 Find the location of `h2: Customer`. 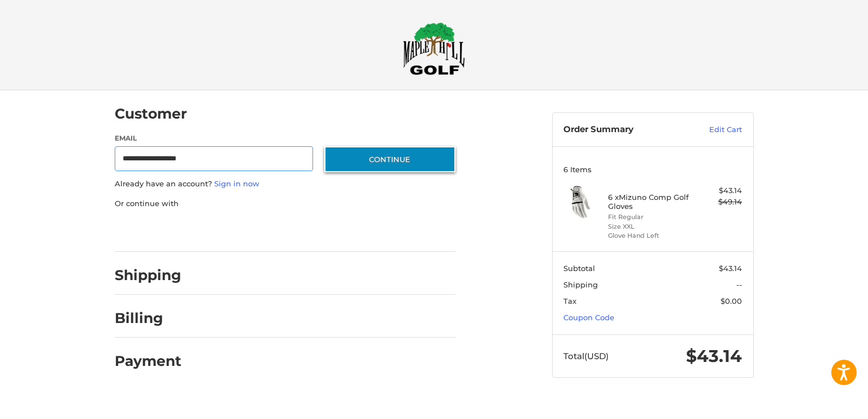

h2: Customer is located at coordinates (151, 113).